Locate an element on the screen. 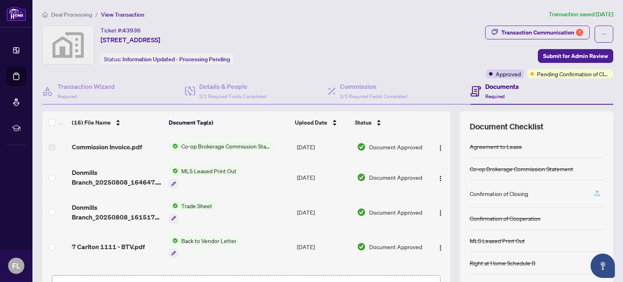 This screenshot has width=623, height=282. h4: Transaction Wizard is located at coordinates (86, 86).